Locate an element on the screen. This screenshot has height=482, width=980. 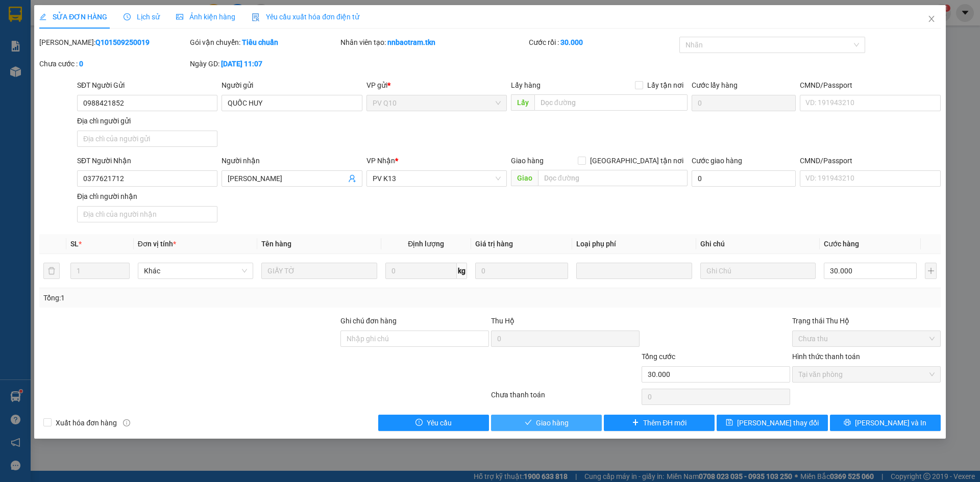
b: nnbaotram.tkn is located at coordinates (412, 42).